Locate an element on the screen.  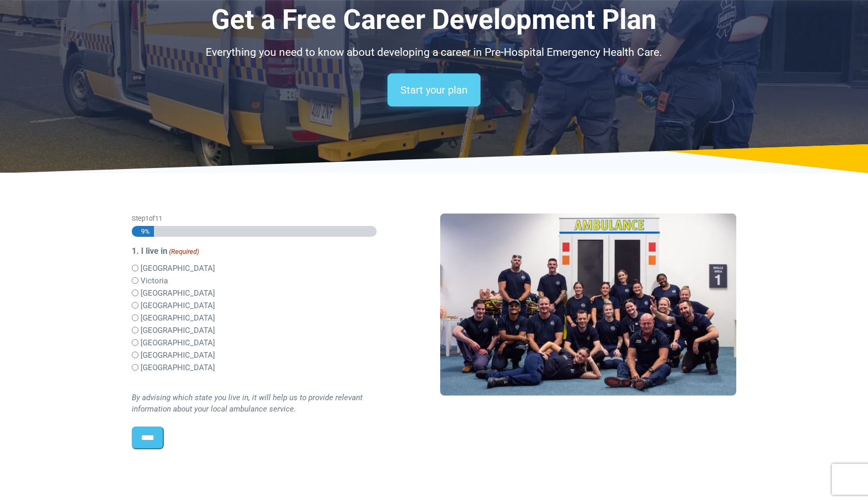
span: (Required) is located at coordinates (184, 251).